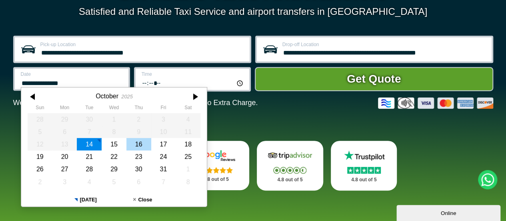  I want to click on div: 2025, so click(127, 96).